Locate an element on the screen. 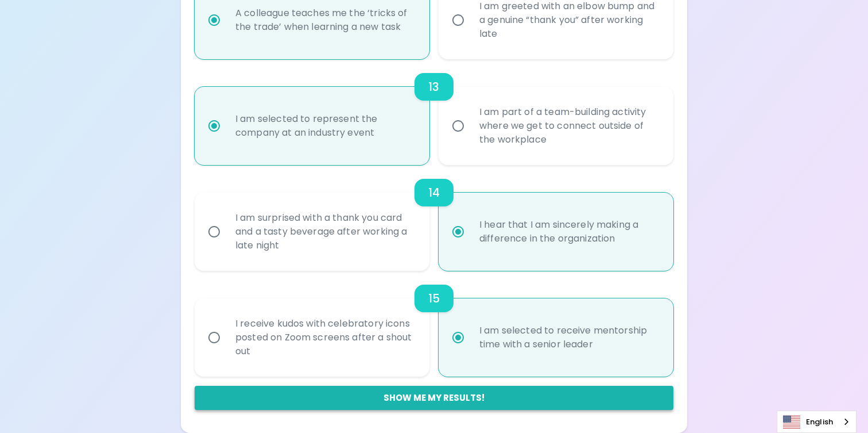 The height and width of the screenshot is (433, 868). h6: 13 is located at coordinates (433, 86).